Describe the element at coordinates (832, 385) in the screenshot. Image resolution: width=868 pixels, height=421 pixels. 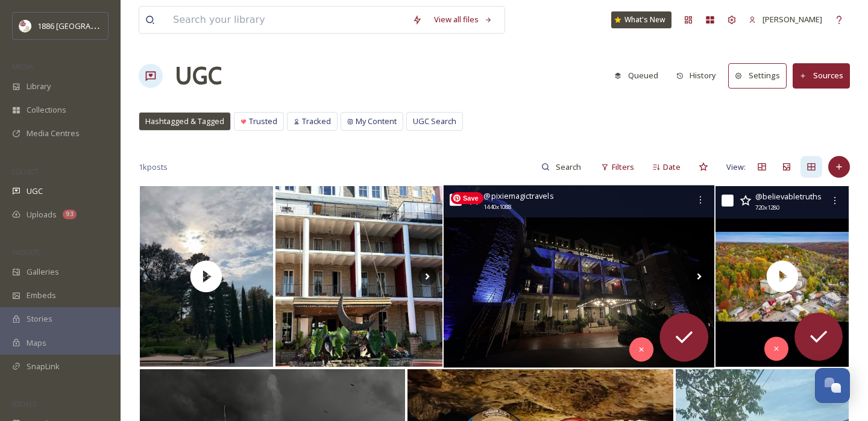
I see `button: Open Chat` at that location.